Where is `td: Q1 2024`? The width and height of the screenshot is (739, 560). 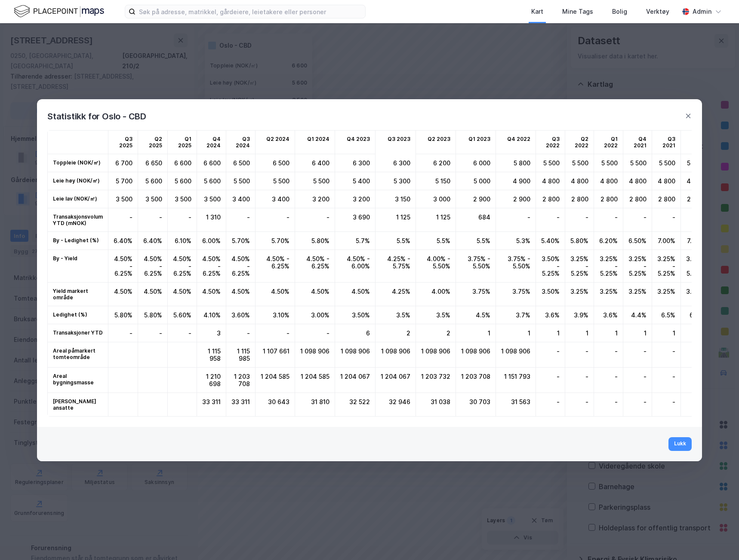
td: Q1 2024 is located at coordinates (315, 142).